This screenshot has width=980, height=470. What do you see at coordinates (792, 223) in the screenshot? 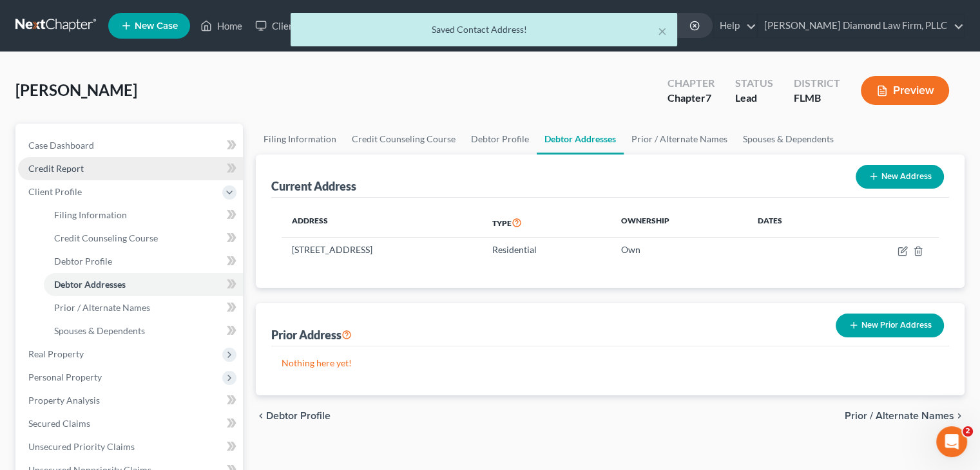
I see `th: Dates` at bounding box center [792, 223].